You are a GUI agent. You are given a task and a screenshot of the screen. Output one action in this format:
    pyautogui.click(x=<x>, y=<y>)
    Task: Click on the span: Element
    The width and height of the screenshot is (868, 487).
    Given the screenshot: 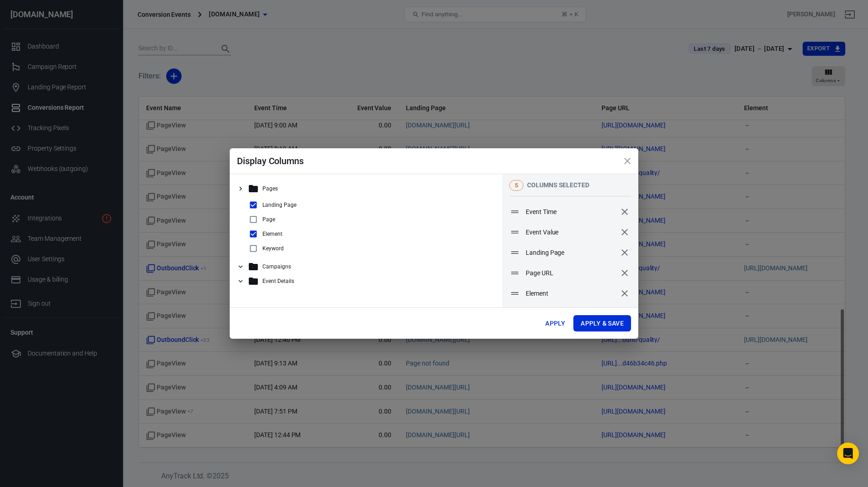 What is the action you would take?
    pyautogui.click(x=571, y=294)
    